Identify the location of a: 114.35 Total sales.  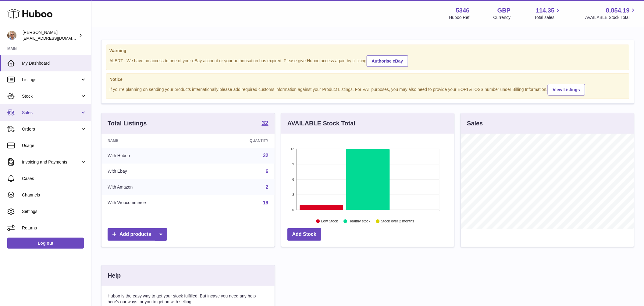
(548, 13).